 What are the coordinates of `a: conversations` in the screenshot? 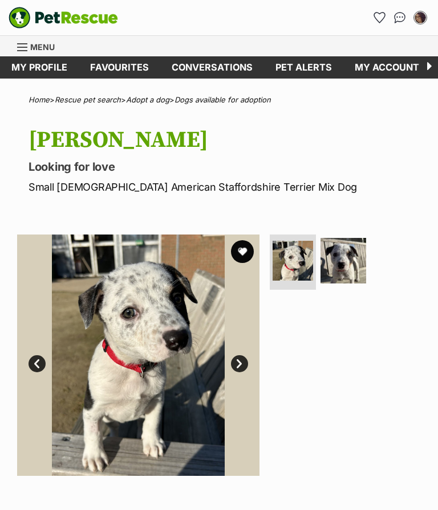 It's located at (212, 67).